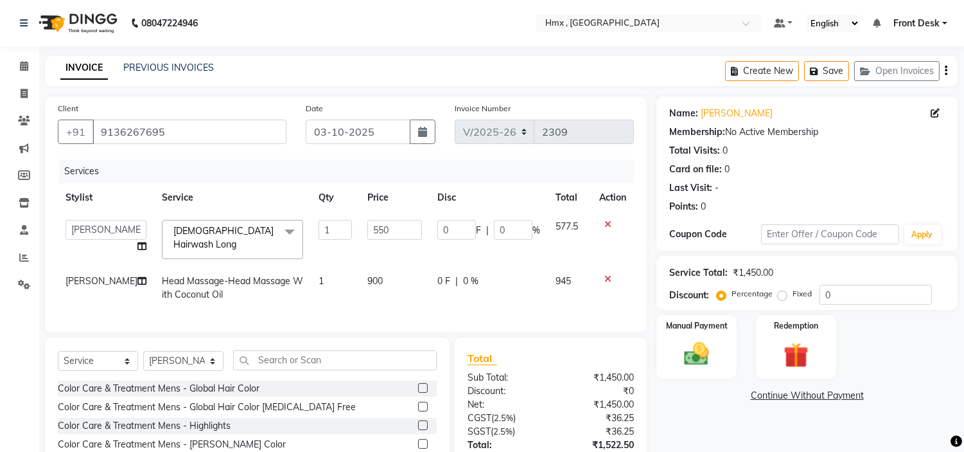  What do you see at coordinates (683, 206) in the screenshot?
I see `div: Points:` at bounding box center [683, 206].